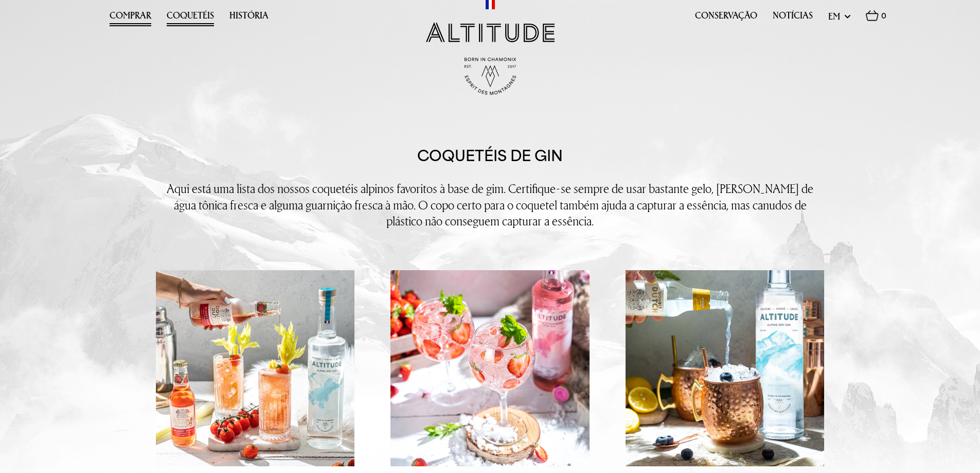 This screenshot has width=980, height=473. What do you see at coordinates (884, 15) in the screenshot?
I see `font: 0` at bounding box center [884, 15].